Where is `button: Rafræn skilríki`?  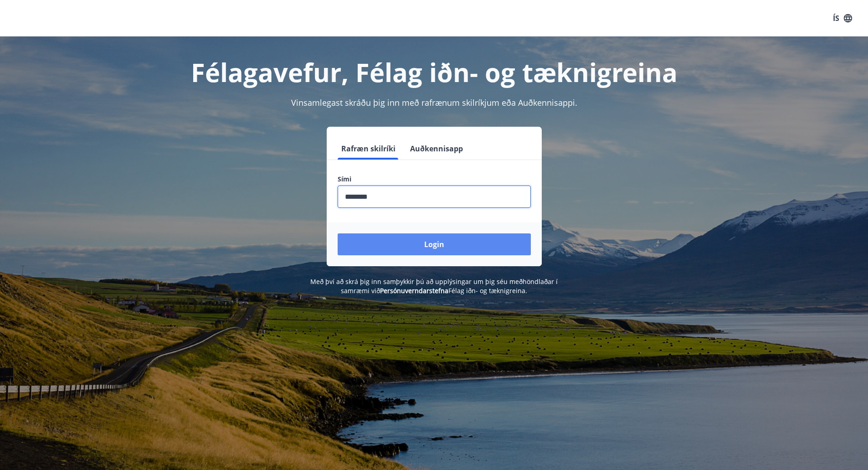 button: Rafræn skilríki is located at coordinates (368, 148).